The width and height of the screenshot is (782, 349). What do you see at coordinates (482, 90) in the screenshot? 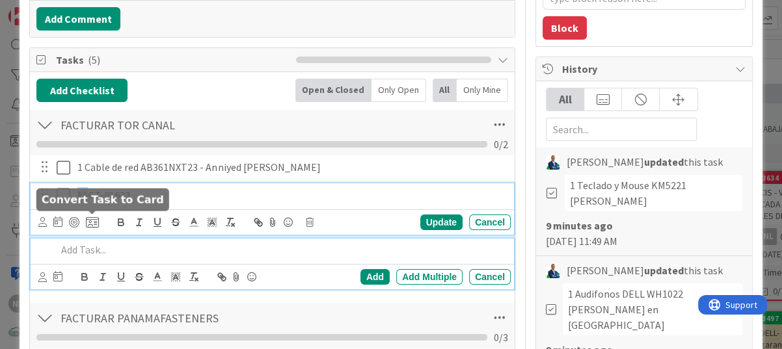
I see `div: Only Mine` at bounding box center [482, 90].